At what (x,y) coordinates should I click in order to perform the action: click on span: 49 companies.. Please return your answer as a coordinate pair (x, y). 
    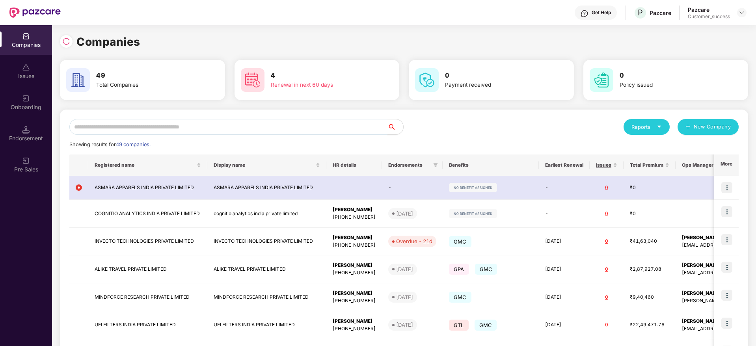
    Looking at the image, I should click on (133, 144).